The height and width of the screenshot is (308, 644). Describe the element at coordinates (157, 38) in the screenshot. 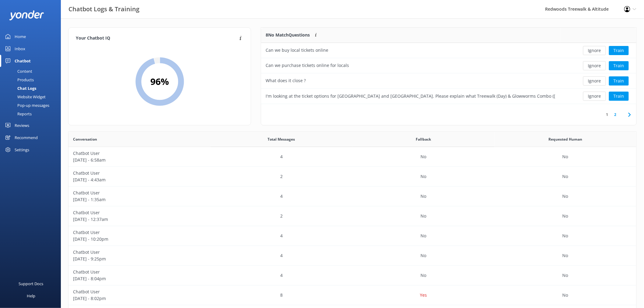

I see `h4: Your Chatbot IQ` at that location.